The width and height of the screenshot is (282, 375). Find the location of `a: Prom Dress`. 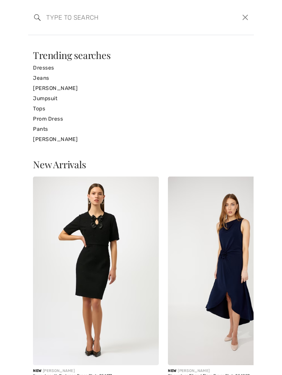

a: Prom Dress is located at coordinates (141, 119).